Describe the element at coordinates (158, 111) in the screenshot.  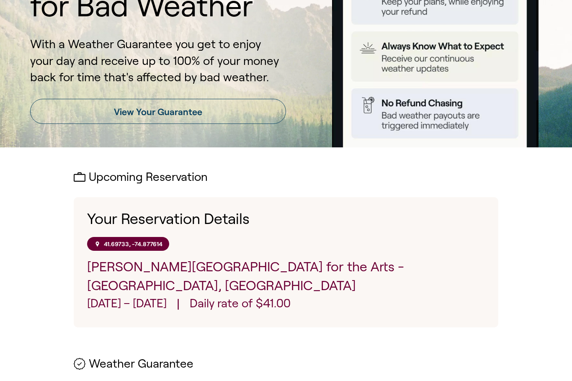
I see `a: View Your Guarantee` at that location.